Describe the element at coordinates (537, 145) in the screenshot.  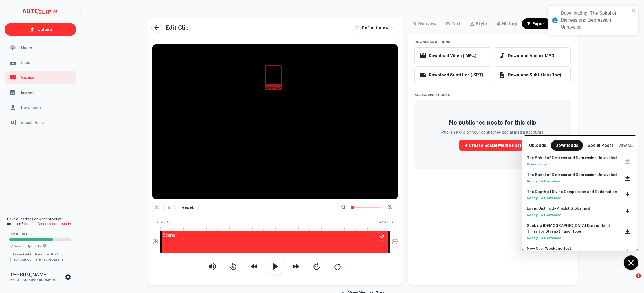
I see `button: Uploads` at that location.